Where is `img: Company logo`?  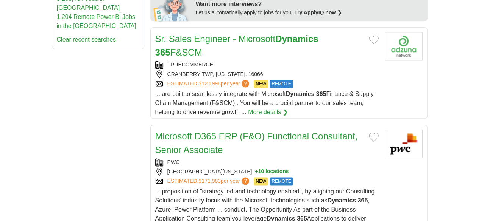
img: Company logo is located at coordinates (404, 46).